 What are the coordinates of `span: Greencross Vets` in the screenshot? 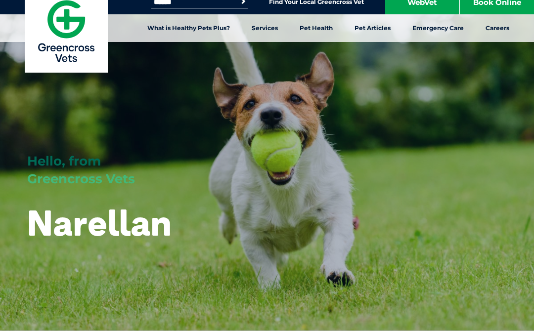 It's located at (81, 179).